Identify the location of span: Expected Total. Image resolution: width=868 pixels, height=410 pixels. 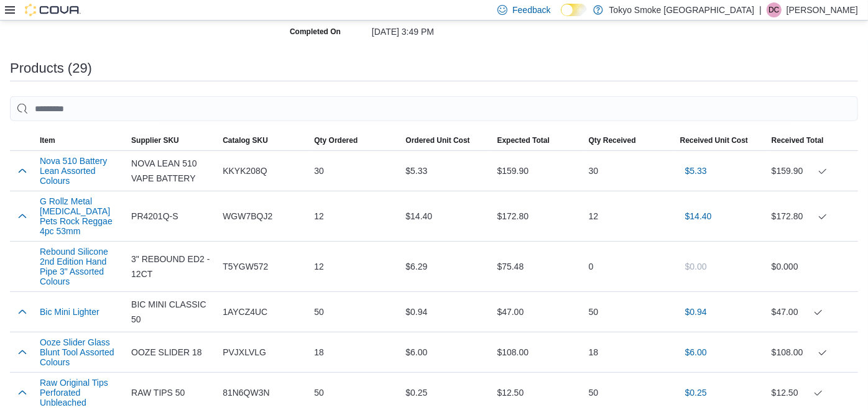
(523, 140).